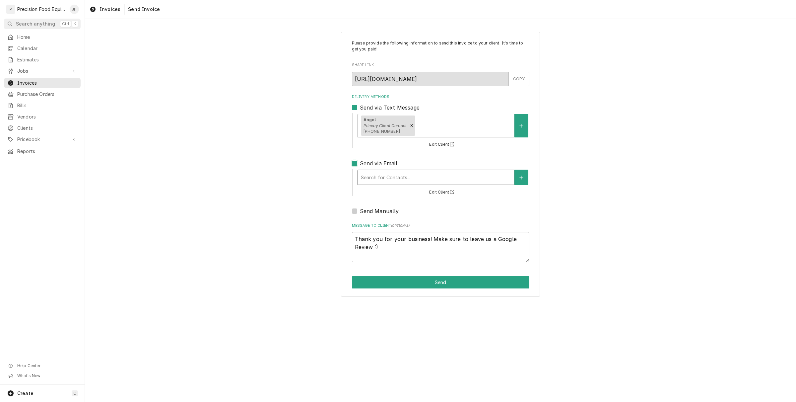 The image size is (796, 402). What do you see at coordinates (42, 37) in the screenshot?
I see `a: Home` at bounding box center [42, 37].